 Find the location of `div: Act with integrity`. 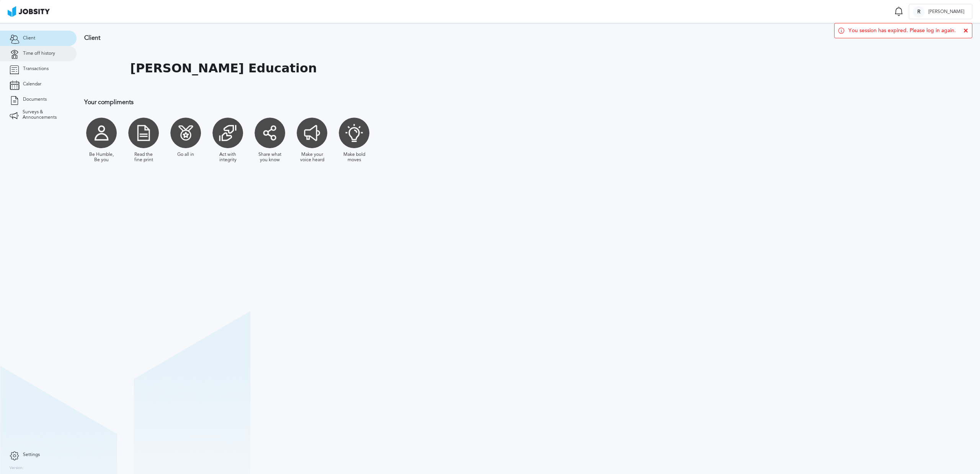

div: Act with integrity is located at coordinates (228, 157).